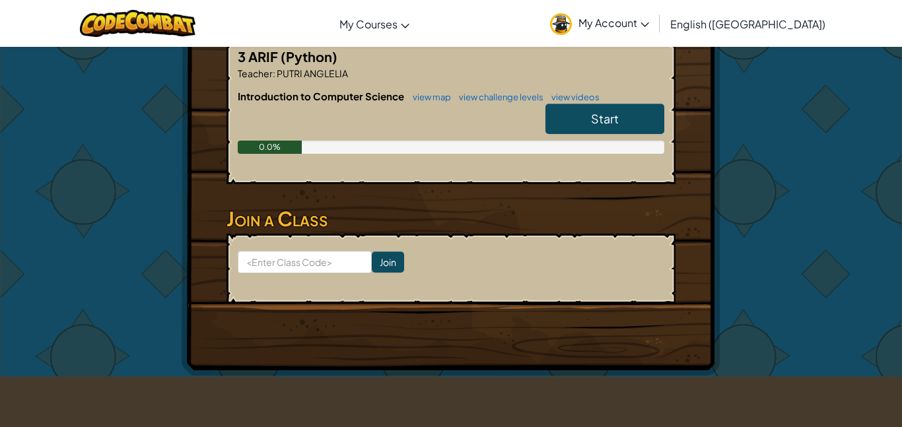 Image resolution: width=902 pixels, height=427 pixels. What do you see at coordinates (259, 56) in the screenshot?
I see `span: 3 ARIF` at bounding box center [259, 56].